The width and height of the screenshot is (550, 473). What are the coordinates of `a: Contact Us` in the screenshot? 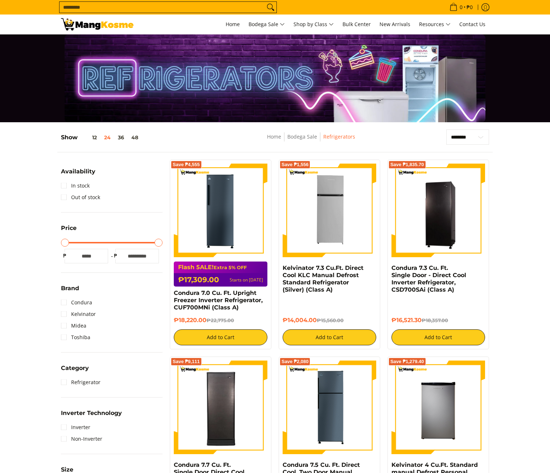 It's located at (472, 24).